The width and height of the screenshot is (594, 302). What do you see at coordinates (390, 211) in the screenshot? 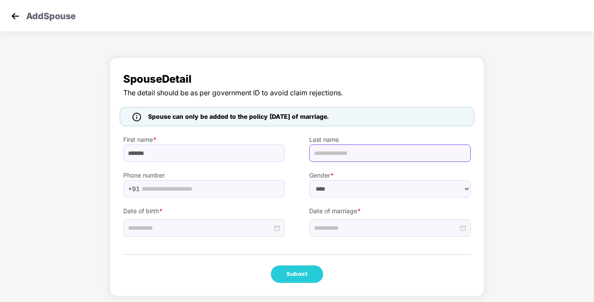
I see `label: Date of marriage` at bounding box center [390, 211].